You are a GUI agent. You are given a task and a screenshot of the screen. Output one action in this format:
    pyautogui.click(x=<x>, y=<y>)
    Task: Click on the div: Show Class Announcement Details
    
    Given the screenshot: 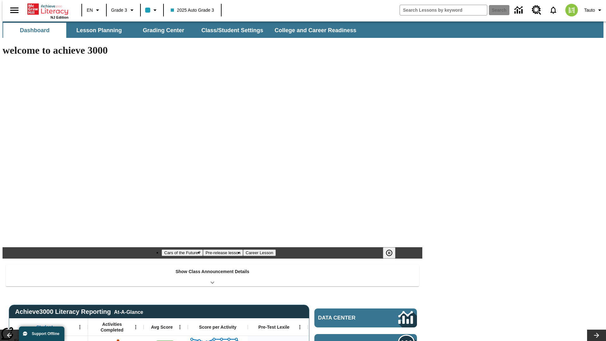 What is the action you would take?
    pyautogui.click(x=212, y=275)
    